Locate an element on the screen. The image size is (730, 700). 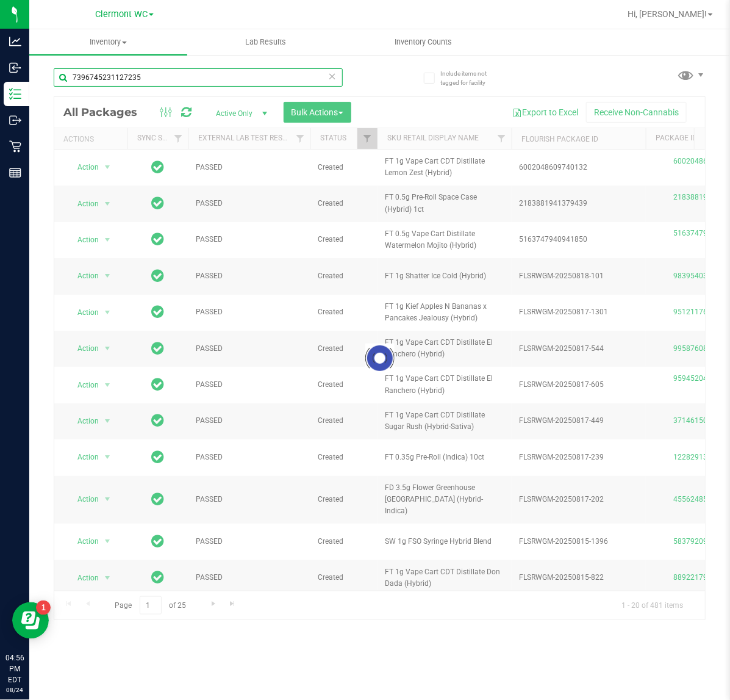
span: Clear is located at coordinates (333, 76).